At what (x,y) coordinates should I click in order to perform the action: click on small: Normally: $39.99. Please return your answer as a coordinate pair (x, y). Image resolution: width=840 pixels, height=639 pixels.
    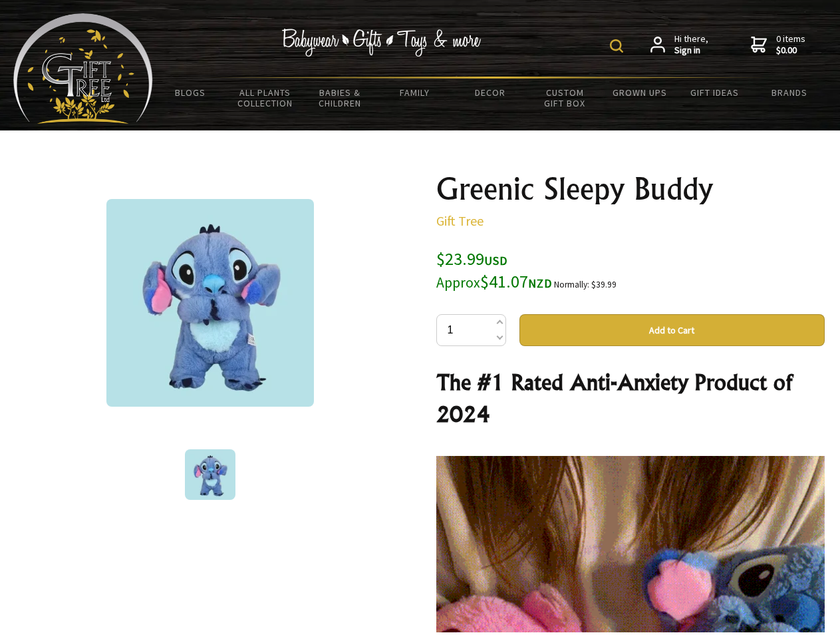
    Looking at the image, I should click on (585, 284).